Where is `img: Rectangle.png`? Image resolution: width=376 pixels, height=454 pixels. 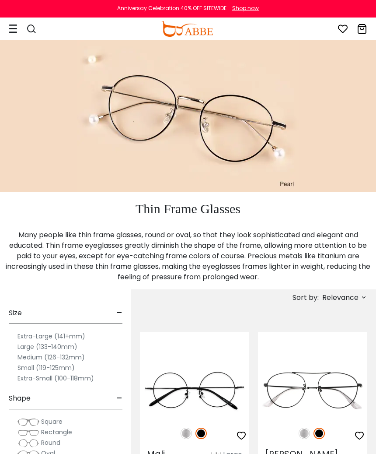
img: Rectangle.png is located at coordinates (28, 432).